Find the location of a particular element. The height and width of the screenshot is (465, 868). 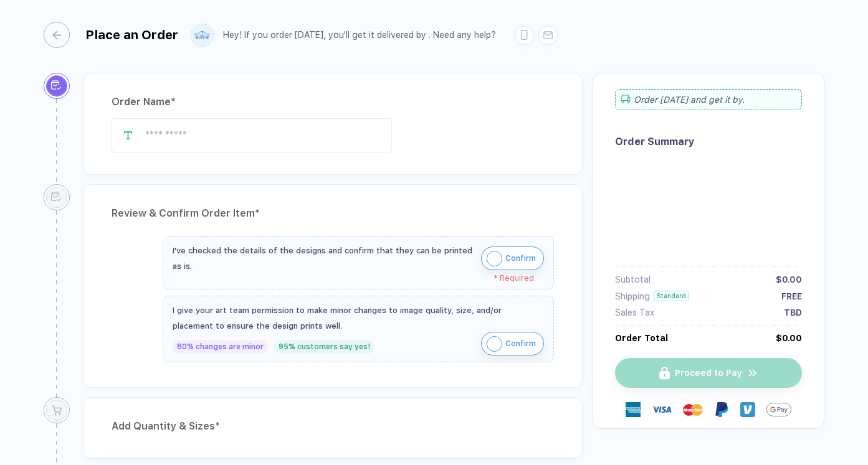

img: express is located at coordinates (633, 409).